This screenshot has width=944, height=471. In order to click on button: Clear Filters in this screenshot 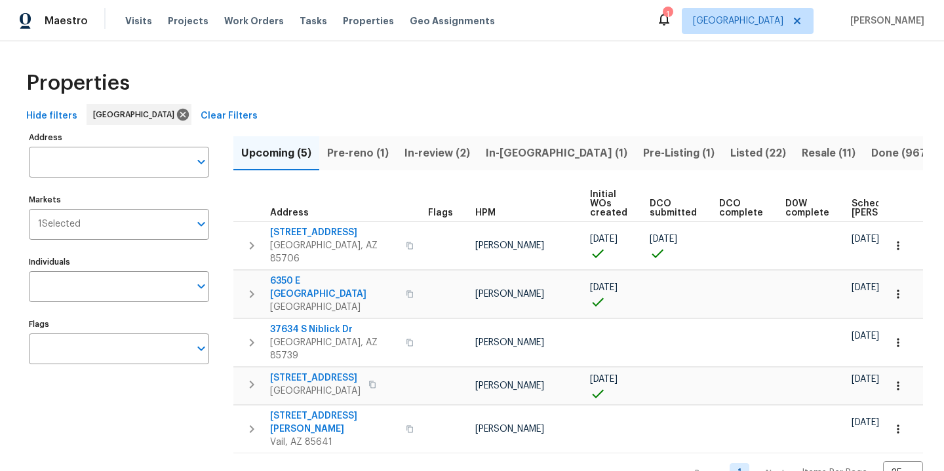, I will do `click(229, 116)`.